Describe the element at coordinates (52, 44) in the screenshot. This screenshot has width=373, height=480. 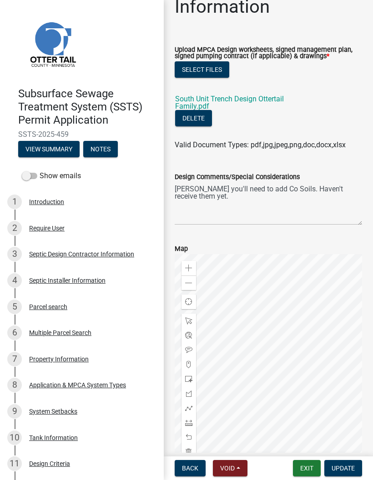
I see `img: Otter Tail County, Minnesota` at that location.